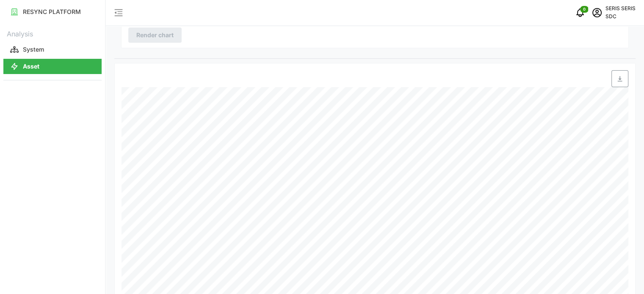 The width and height of the screenshot is (644, 294). Describe the element at coordinates (584, 9) in the screenshot. I see `span: 0` at that location.